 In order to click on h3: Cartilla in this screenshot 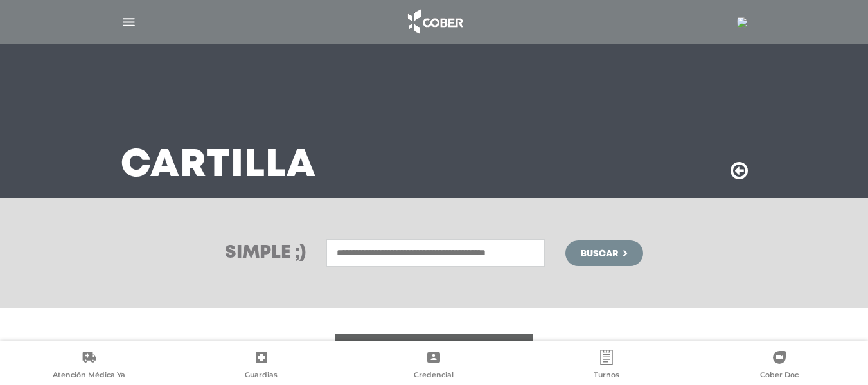, I will do `click(219, 165)`.